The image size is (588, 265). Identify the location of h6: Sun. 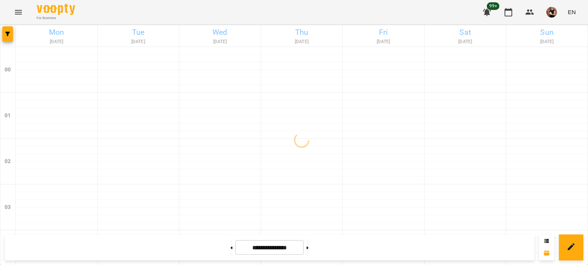
(546, 32).